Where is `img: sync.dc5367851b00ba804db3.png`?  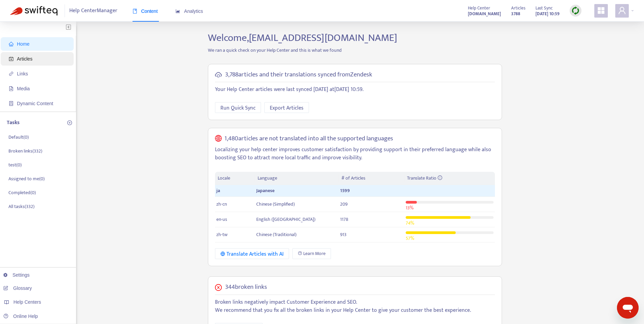
img: sync.dc5367851b00ba804db3.png is located at coordinates (575, 10).